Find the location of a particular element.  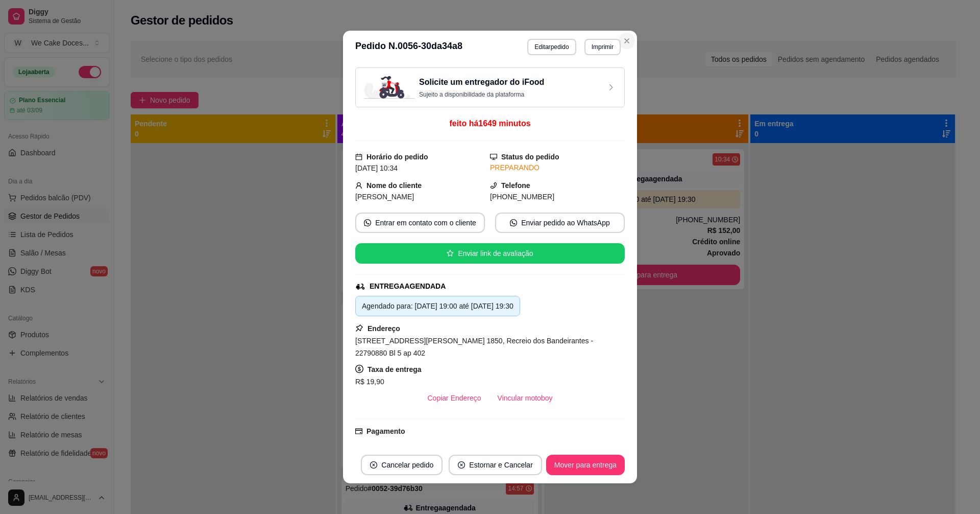

span: credit-card is located at coordinates (359, 431).